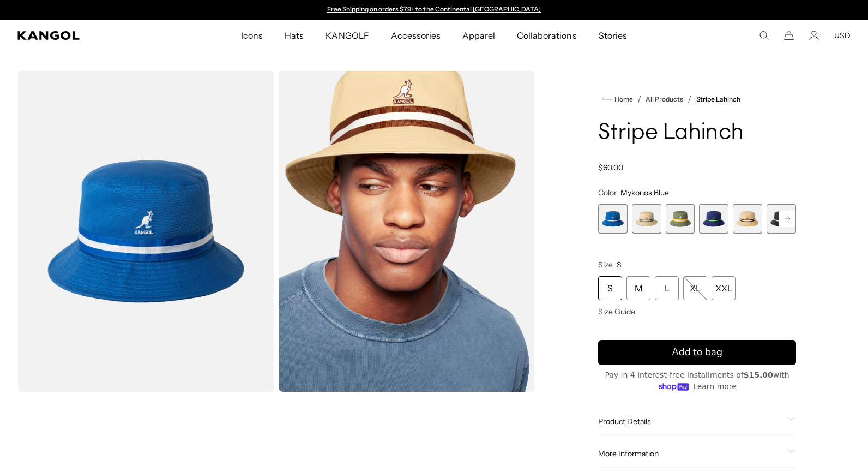 The height and width of the screenshot is (471, 868). Describe the element at coordinates (843, 35) in the screenshot. I see `button: USD` at that location.